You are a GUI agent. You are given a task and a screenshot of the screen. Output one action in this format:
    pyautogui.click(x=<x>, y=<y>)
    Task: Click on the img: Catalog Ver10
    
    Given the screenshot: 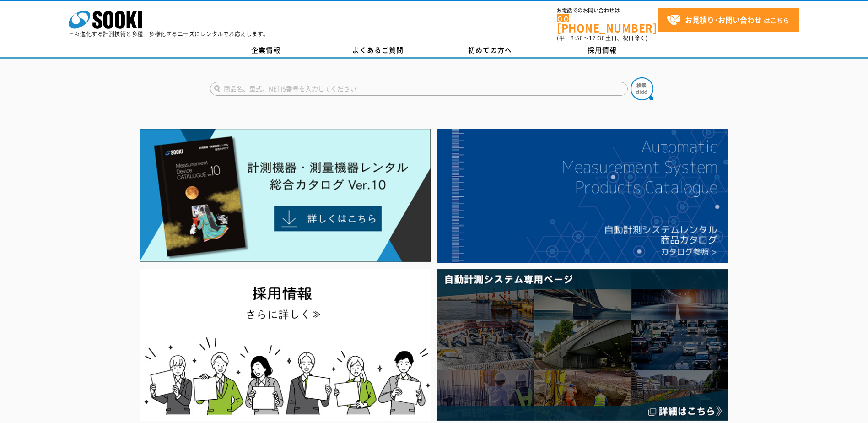 What is the action you would take?
    pyautogui.click(x=285, y=195)
    